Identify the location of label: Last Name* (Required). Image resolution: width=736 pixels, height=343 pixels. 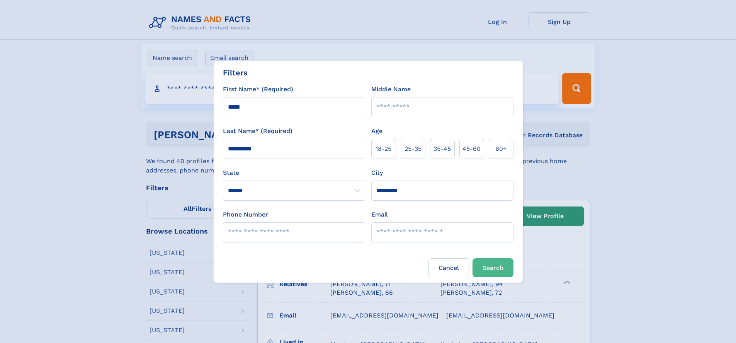
(258, 131).